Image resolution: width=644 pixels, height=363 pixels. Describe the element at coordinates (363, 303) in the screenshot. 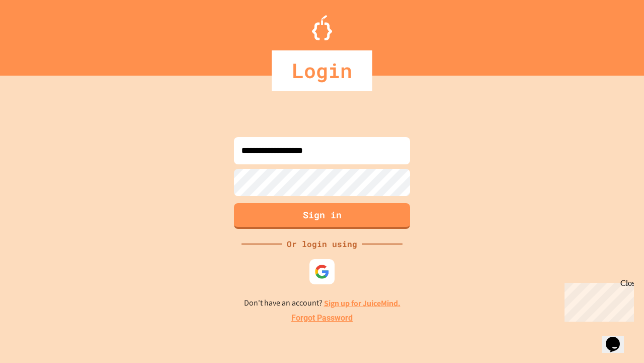

I see `a: Sign up for JuiceMind.` at that location.